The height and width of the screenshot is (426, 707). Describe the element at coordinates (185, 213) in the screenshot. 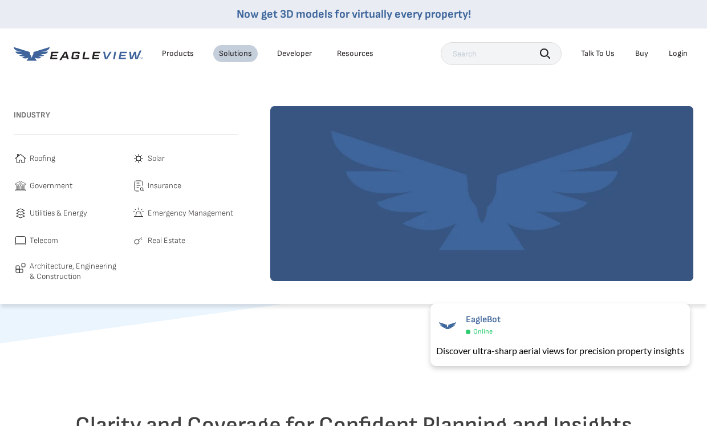

I see `a: Emergency Management` at that location.